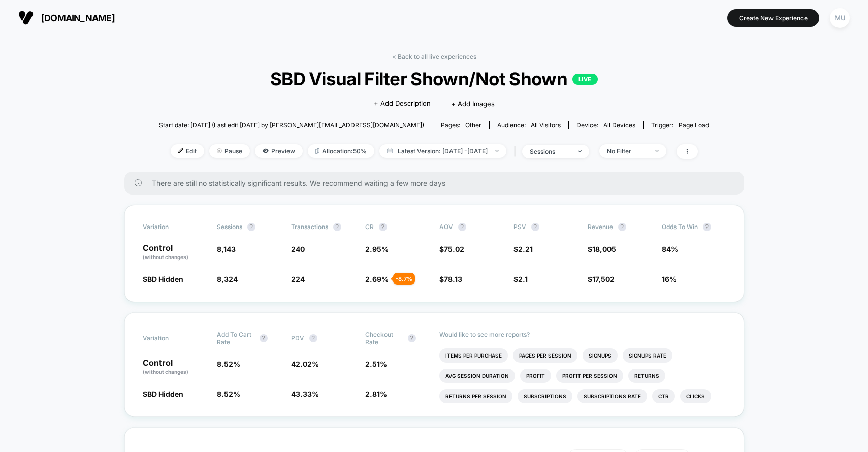 This screenshot has width=868, height=452. I want to click on span: 2.51 %, so click(376, 363).